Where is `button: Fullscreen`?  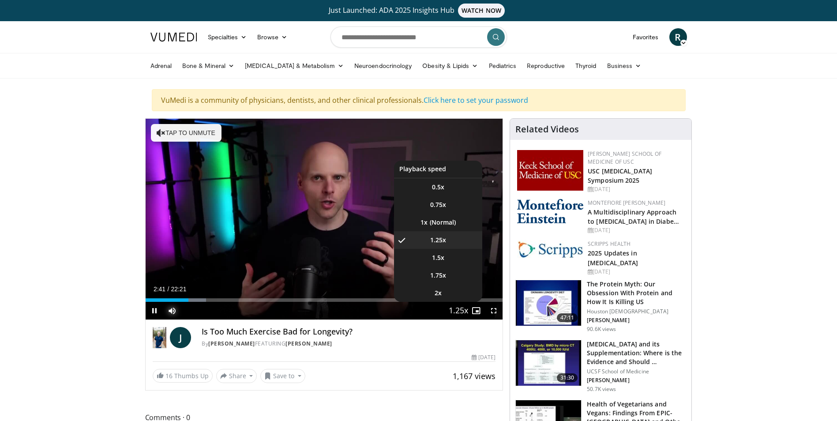 button: Fullscreen is located at coordinates (494, 311).